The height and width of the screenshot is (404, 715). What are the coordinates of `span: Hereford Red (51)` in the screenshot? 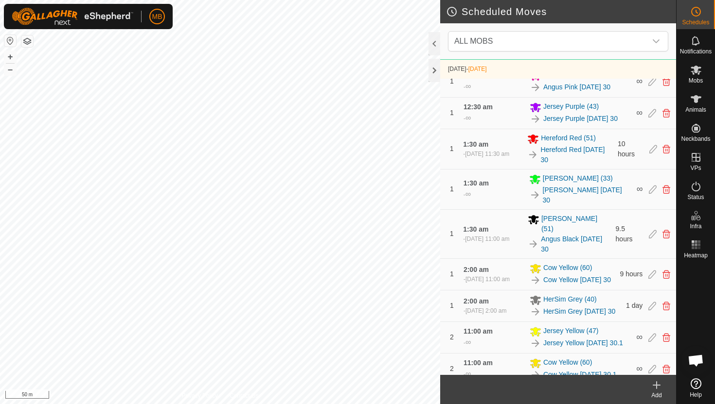 It's located at (568, 139).